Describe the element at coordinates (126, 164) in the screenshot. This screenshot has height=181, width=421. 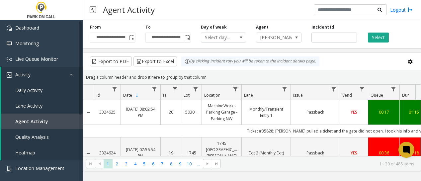
I see `span: Page 3` at that location.